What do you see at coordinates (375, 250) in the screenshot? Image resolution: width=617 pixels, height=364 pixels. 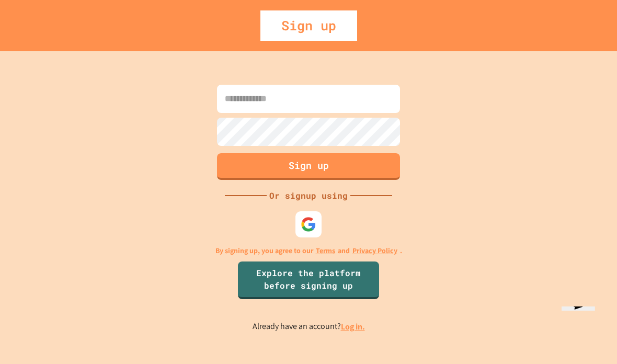 I see `a: Privacy Policy` at bounding box center [375, 250].